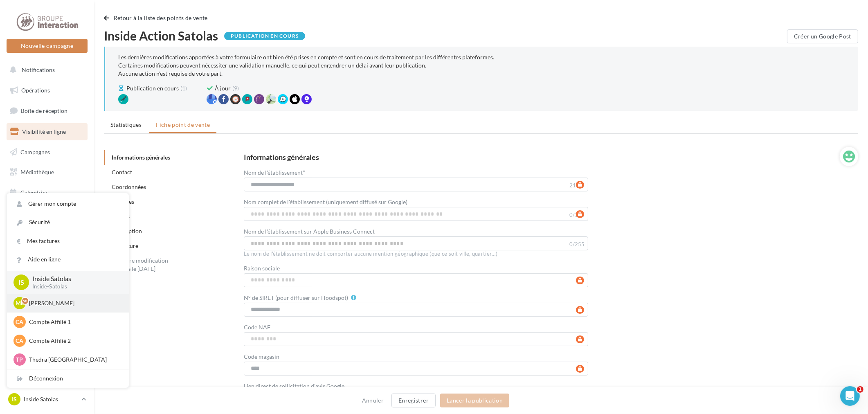 The width and height of the screenshot is (868, 414). I want to click on span: Publication en cours, so click(153, 89).